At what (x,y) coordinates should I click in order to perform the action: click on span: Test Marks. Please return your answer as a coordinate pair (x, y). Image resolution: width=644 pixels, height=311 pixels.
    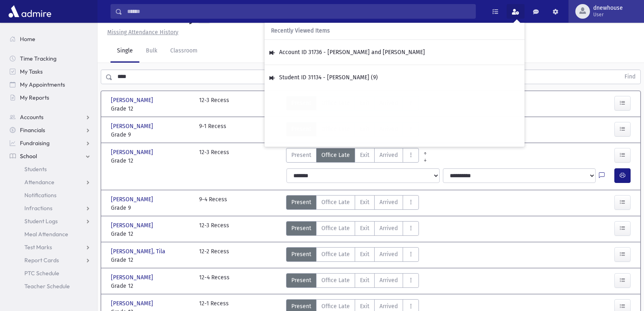
    Looking at the image, I should click on (38, 247).